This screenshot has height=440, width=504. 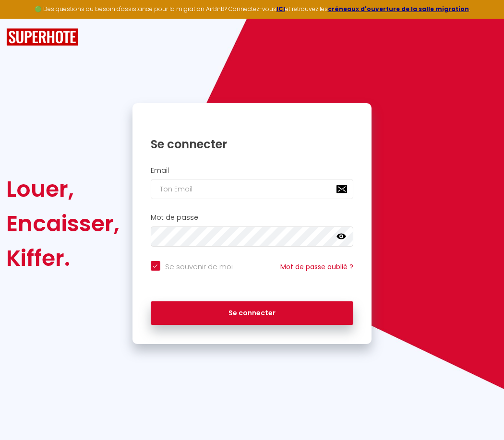 What do you see at coordinates (317, 267) in the screenshot?
I see `a: Mot de passe oublié ?` at bounding box center [317, 267].